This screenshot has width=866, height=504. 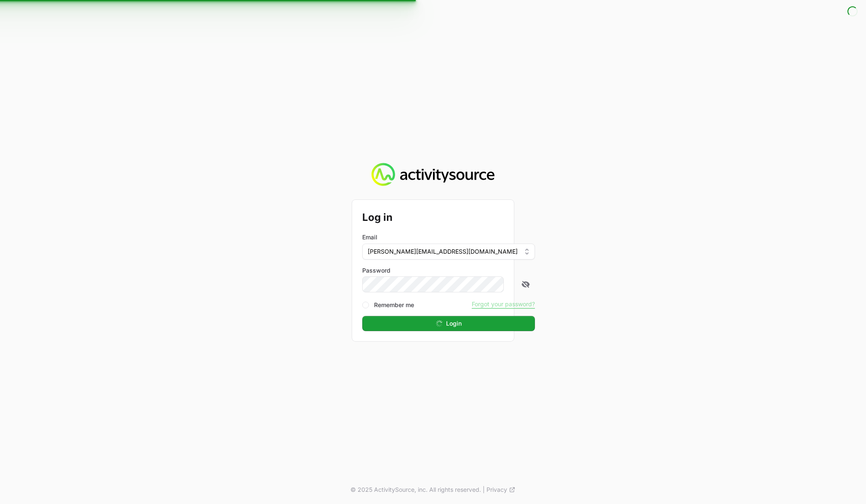 I want to click on button: Login, so click(x=448, y=324).